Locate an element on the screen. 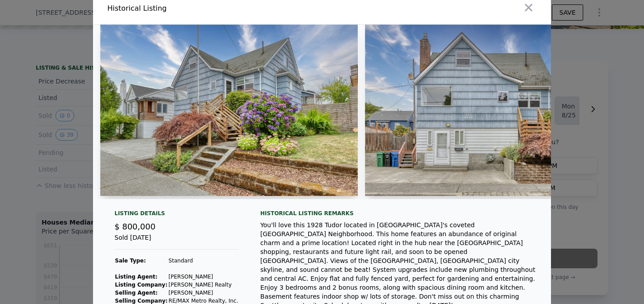  strong: Selling Agent: is located at coordinates (136, 293).